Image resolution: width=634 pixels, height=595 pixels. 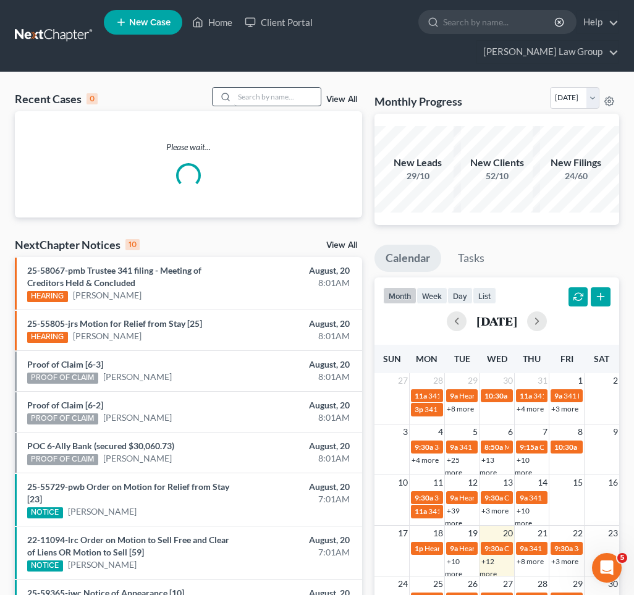 I want to click on div: HEARING, so click(x=48, y=337).